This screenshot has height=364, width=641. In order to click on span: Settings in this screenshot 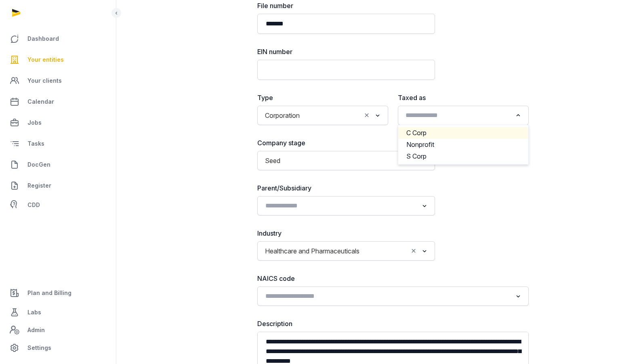, I will do `click(39, 348)`.